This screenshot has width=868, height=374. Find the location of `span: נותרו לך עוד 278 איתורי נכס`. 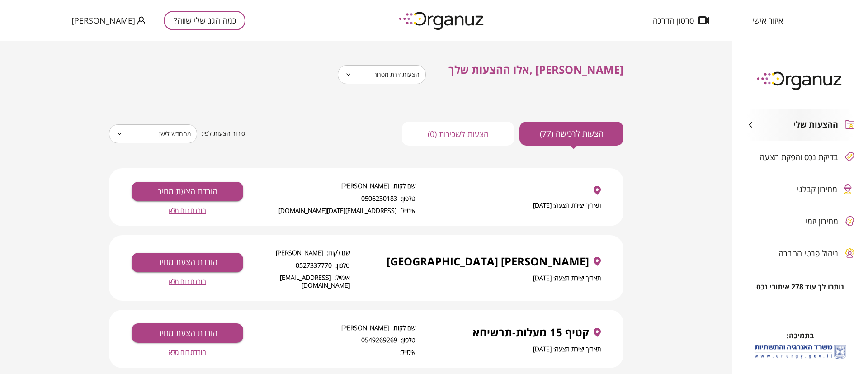

span: נותרו לך עוד 278 איתורי נכס is located at coordinates (800, 287).